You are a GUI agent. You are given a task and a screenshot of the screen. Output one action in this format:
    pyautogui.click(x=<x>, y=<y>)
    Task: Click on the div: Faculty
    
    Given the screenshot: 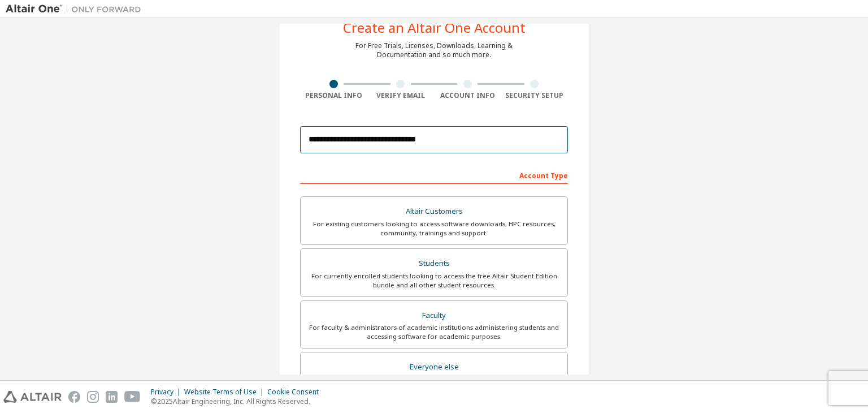 What is the action you would take?
    pyautogui.click(x=434, y=315)
    